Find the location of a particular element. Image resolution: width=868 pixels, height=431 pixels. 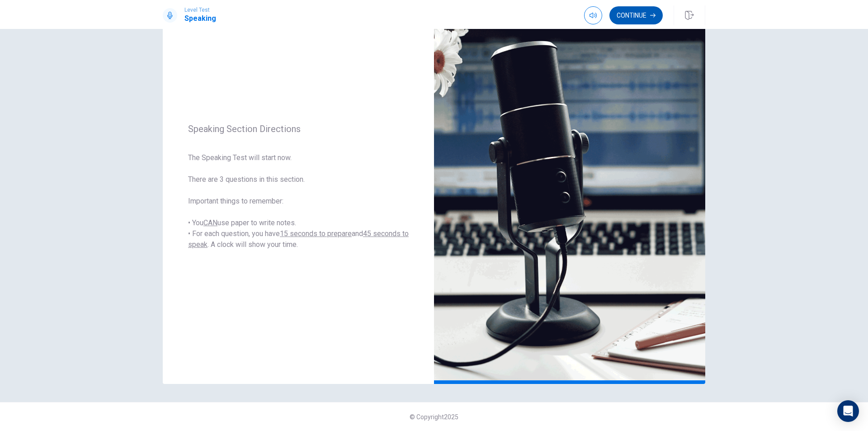

u: CAN is located at coordinates (210, 222).